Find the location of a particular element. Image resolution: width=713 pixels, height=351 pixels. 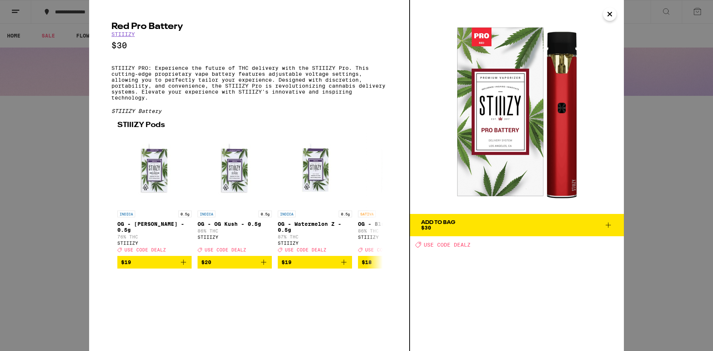

img: STIIIZY - OG - Watermelon Z - 0.5g is located at coordinates (315, 170).